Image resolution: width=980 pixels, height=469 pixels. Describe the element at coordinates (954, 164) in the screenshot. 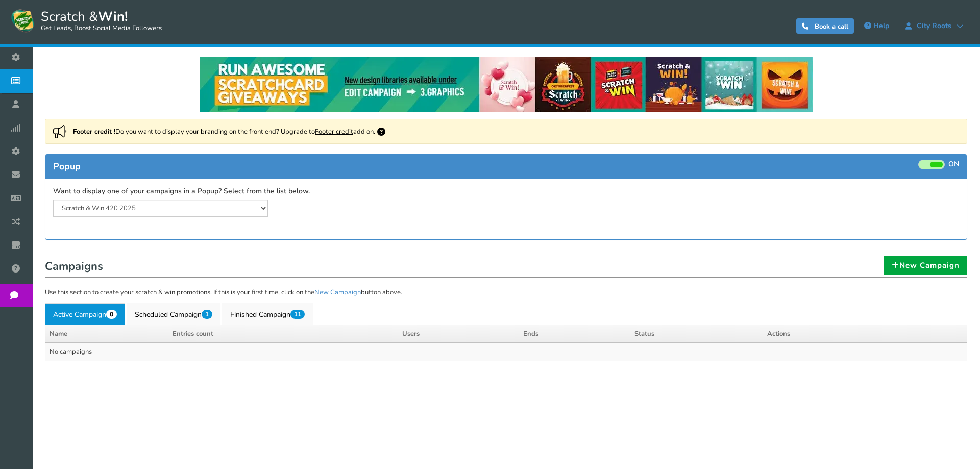

I see `span: ON` at that location.